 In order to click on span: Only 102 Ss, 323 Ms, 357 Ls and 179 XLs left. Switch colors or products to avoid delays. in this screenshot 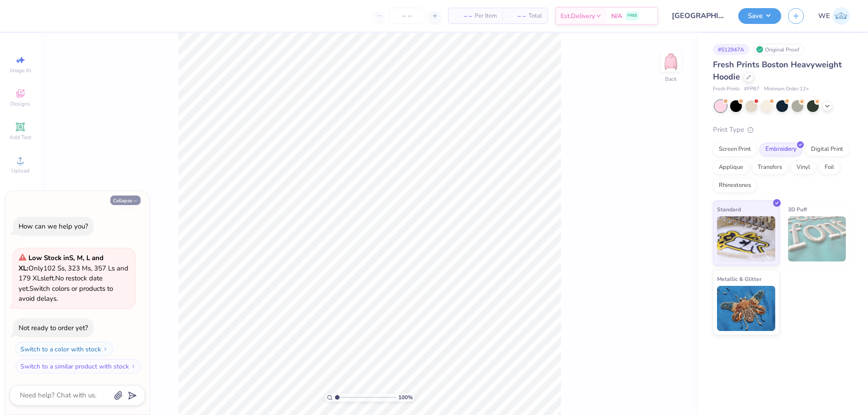, I will do `click(73, 279)`.